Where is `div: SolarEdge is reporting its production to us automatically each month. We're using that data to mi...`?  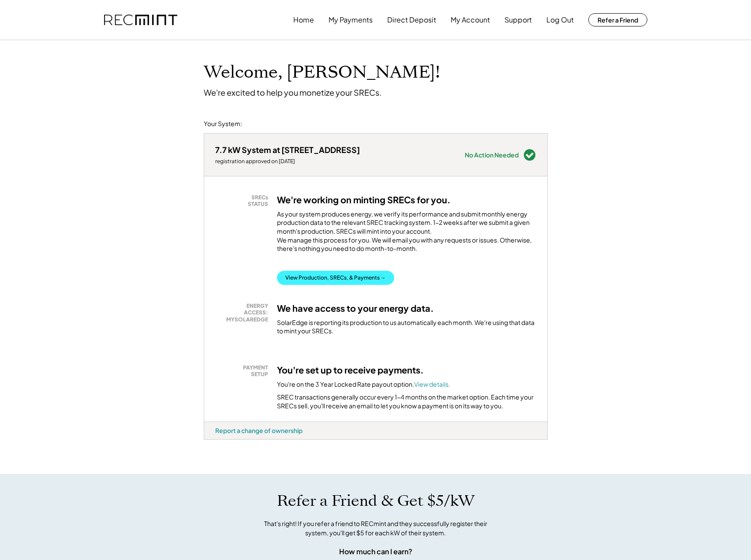 div: SolarEdge is reporting its production to us automatically each month. We're using that data to mi... is located at coordinates (407, 327).